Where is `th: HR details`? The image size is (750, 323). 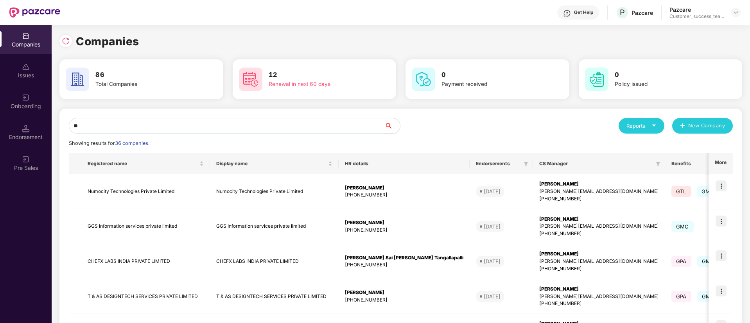
th: HR details is located at coordinates (404, 164).